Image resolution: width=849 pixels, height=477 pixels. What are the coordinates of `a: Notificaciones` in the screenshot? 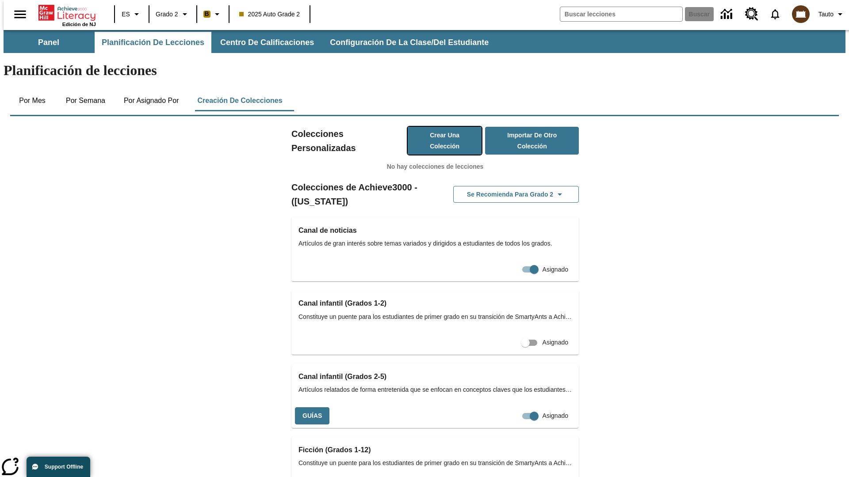 It's located at (775, 14).